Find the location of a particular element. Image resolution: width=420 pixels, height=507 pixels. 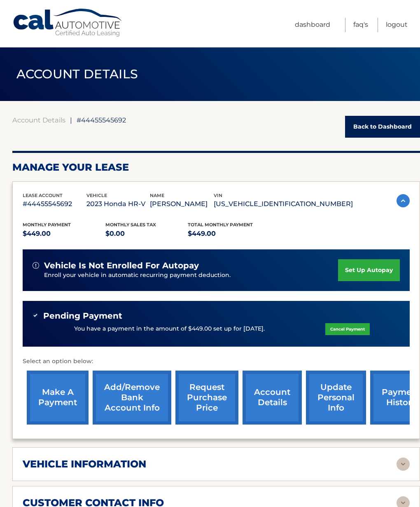

a: Add/Remove bank account info is located at coordinates (132, 397).